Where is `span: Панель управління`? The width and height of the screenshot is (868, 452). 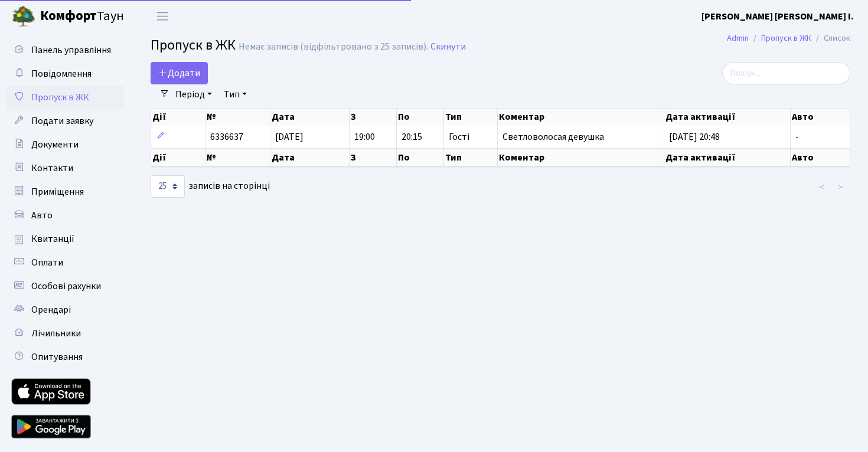
span: Панель управління is located at coordinates (71, 50).